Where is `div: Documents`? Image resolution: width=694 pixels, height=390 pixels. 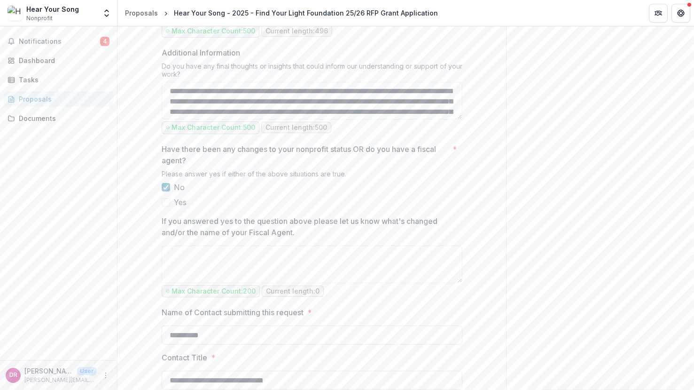 div: Documents is located at coordinates (62, 118).